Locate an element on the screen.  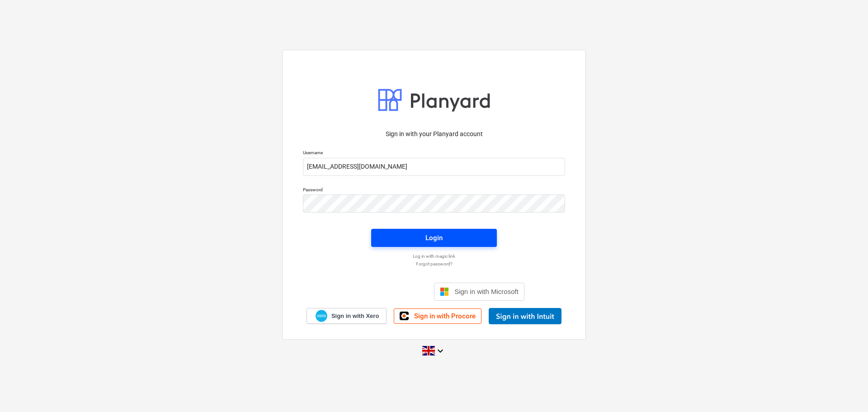
a: Sign in with Xero is located at coordinates (347, 316).